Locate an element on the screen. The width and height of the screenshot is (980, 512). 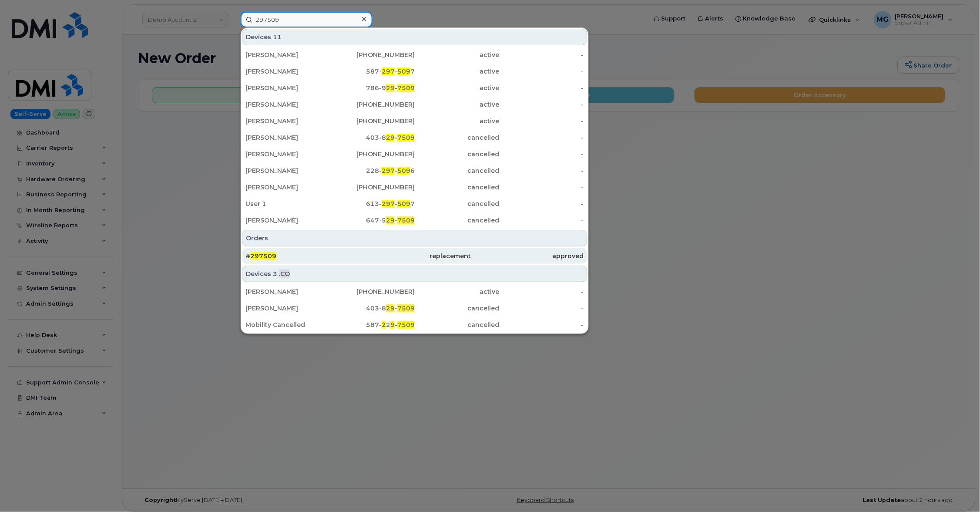
span: 11 is located at coordinates (277, 37).